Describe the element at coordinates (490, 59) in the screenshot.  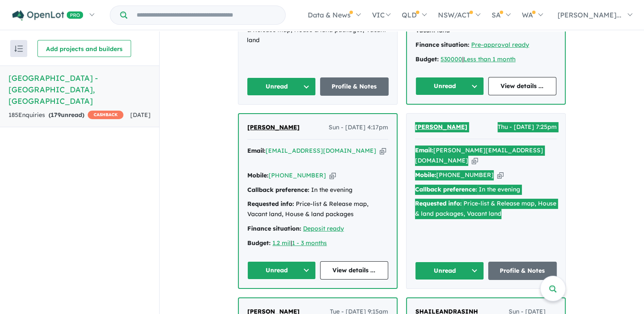
I see `u: Less than 1 month` at that location.